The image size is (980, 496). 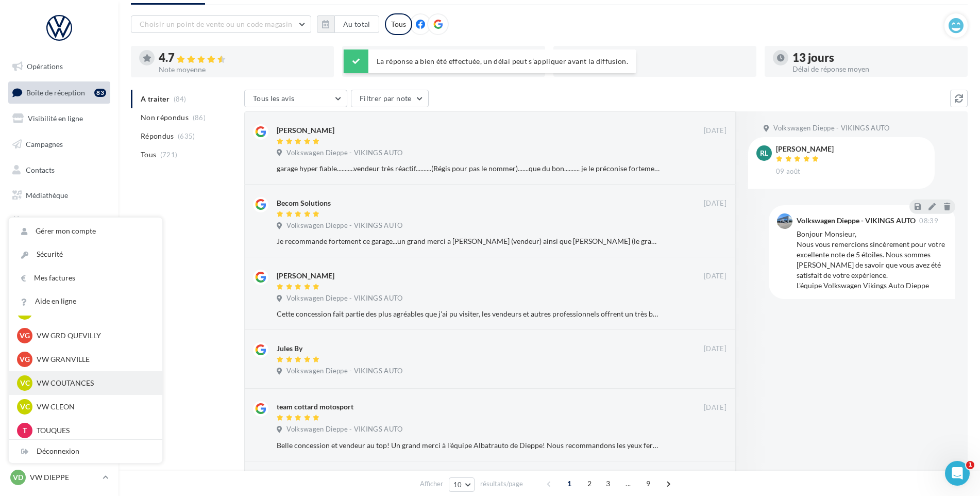 I want to click on div: Belle concession et vendeur au top! Un grand merci à l'équipe Albatrauto de Dieppe! Nous recomman..., so click(x=468, y=446).